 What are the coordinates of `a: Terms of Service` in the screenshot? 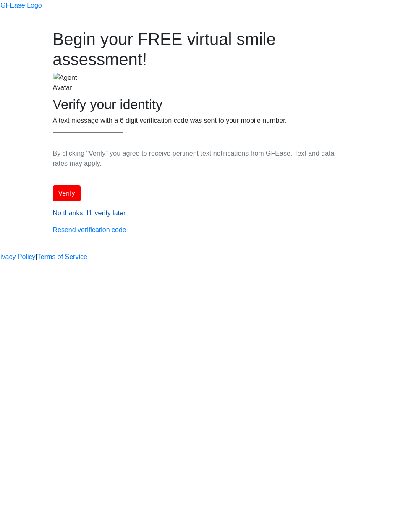 It's located at (62, 257).